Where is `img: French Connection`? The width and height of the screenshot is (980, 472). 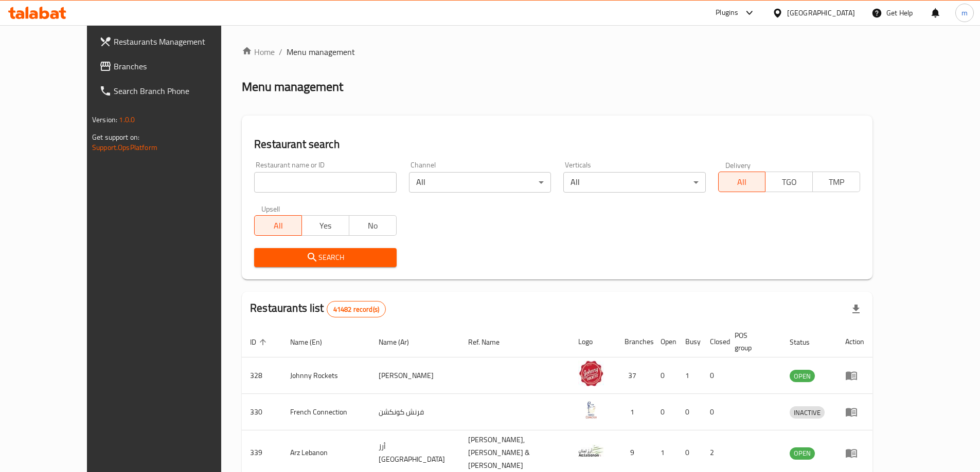 img: French Connection is located at coordinates (591, 410).